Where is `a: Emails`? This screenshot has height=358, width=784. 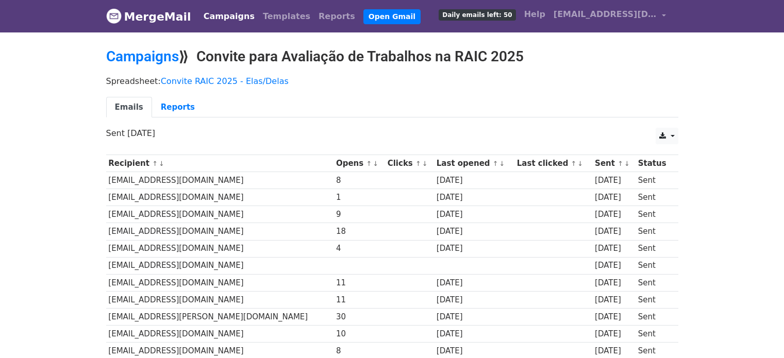 a: Emails is located at coordinates (129, 107).